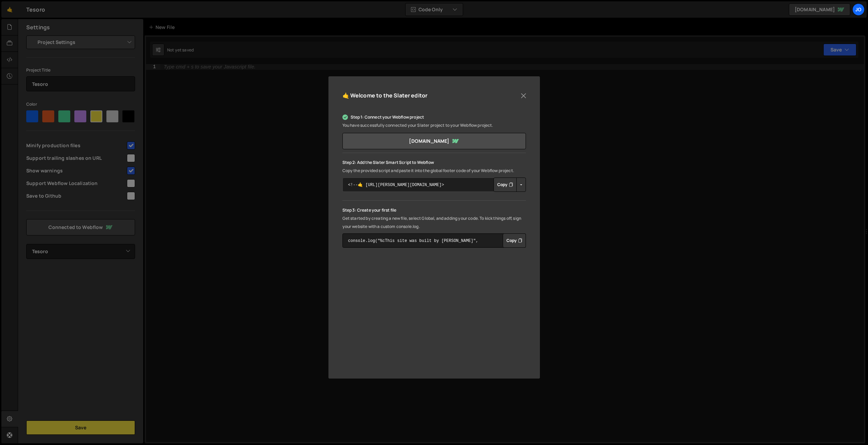  Describe the element at coordinates (434, 222) in the screenshot. I see `p: Get started by creating a new file, select Global, and adding your code. To kick things off, sign...` at that location.